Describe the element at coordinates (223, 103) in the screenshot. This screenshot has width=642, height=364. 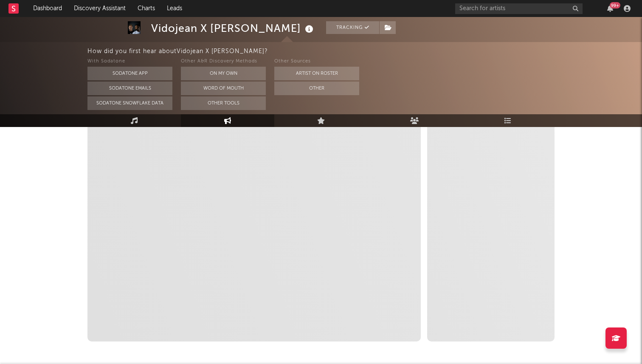
I see `button: Other Tools` at that location.